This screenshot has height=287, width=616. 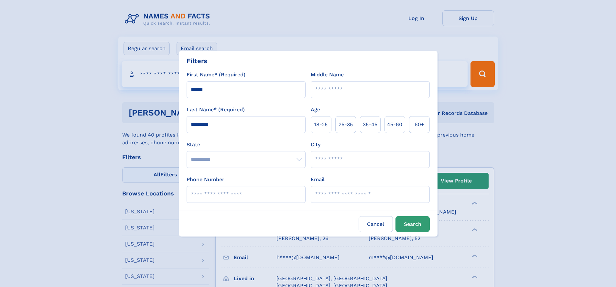 What do you see at coordinates (395, 125) in the screenshot?
I see `span: 45‑60` at bounding box center [395, 125].